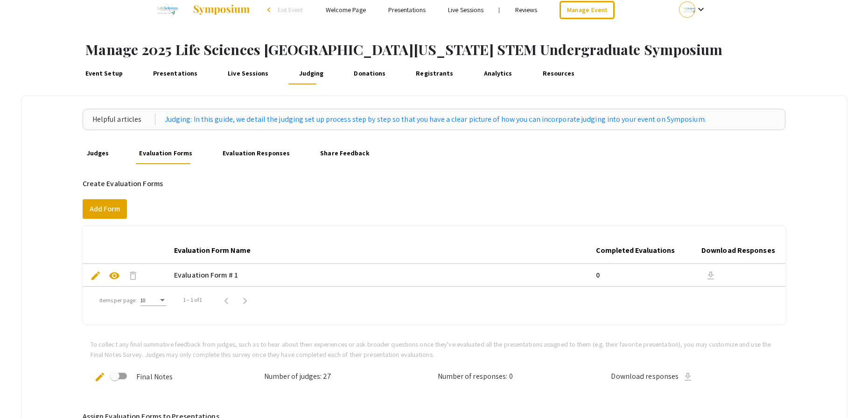 The width and height of the screenshot is (868, 418). Describe the element at coordinates (558, 73) in the screenshot. I see `a: Resources` at that location.